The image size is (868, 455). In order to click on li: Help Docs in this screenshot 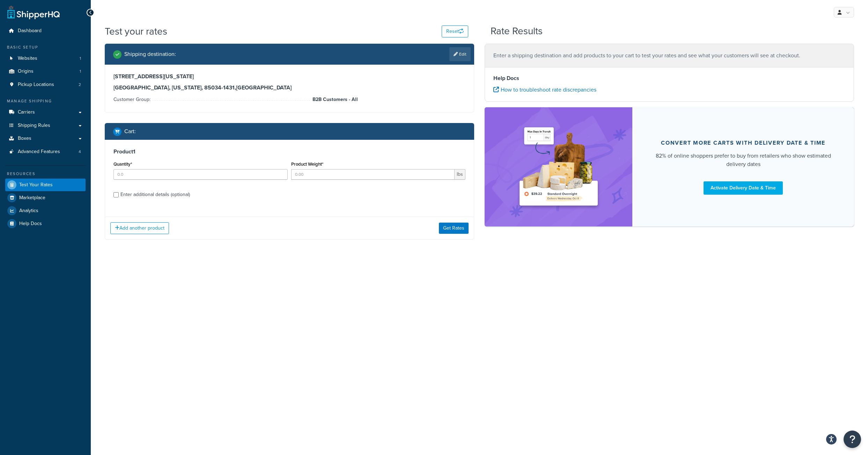, I will do `click(45, 224)`.